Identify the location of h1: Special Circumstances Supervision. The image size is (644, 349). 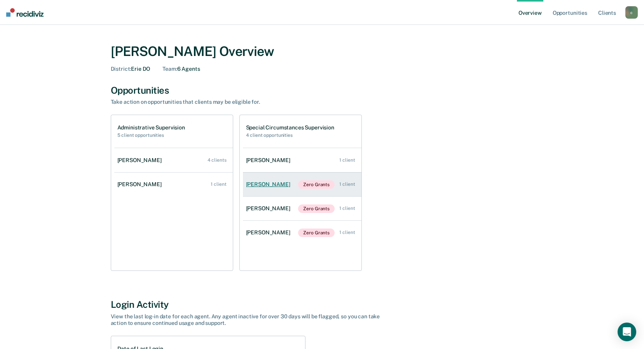
(290, 127).